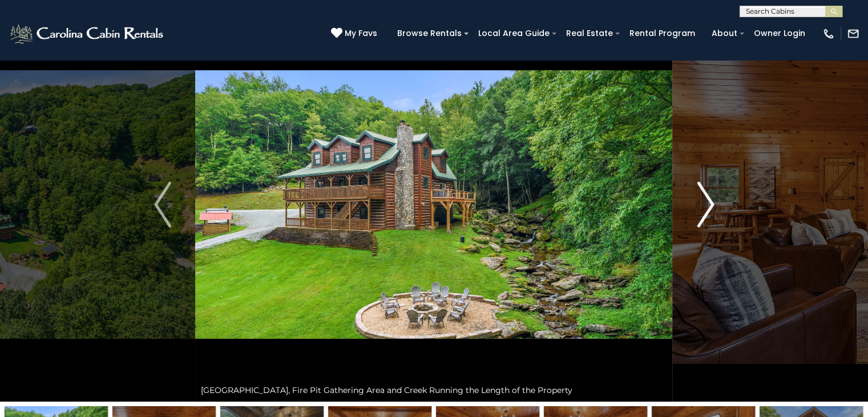  I want to click on a: Local Area Guide, so click(514, 33).